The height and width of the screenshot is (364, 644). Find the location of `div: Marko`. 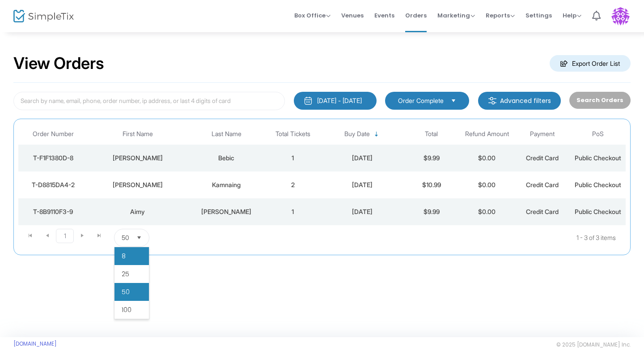

div: Marko is located at coordinates (137, 158).